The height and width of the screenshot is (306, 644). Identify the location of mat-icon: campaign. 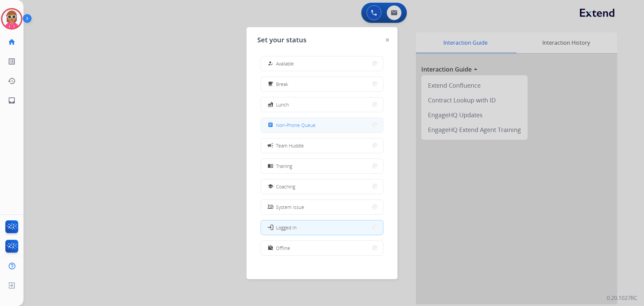
(270, 146).